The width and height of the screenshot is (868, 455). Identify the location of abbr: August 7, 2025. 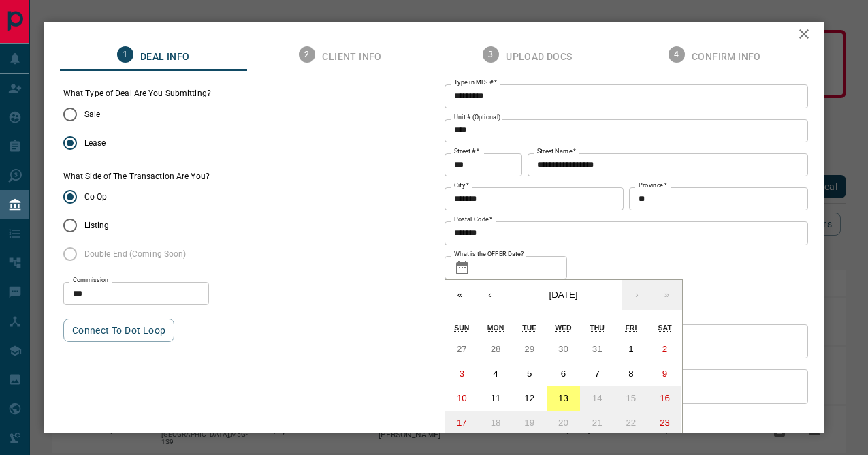
(596, 373).